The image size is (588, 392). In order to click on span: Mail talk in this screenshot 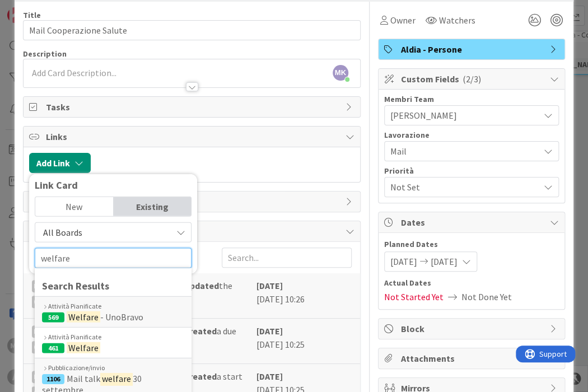, I will do `click(83, 379)`.